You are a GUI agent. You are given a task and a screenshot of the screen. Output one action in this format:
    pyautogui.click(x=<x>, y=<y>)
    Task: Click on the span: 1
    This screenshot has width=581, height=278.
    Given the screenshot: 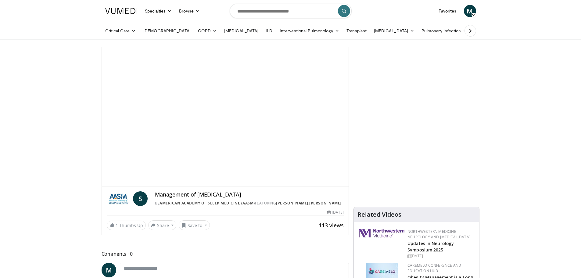 What is the action you would take?
    pyautogui.click(x=117, y=225)
    